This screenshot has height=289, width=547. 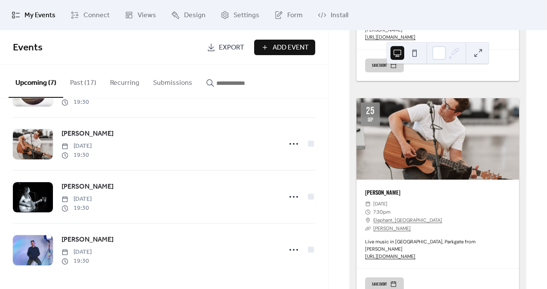 What do you see at coordinates (147, 15) in the screenshot?
I see `span: Views` at bounding box center [147, 15].